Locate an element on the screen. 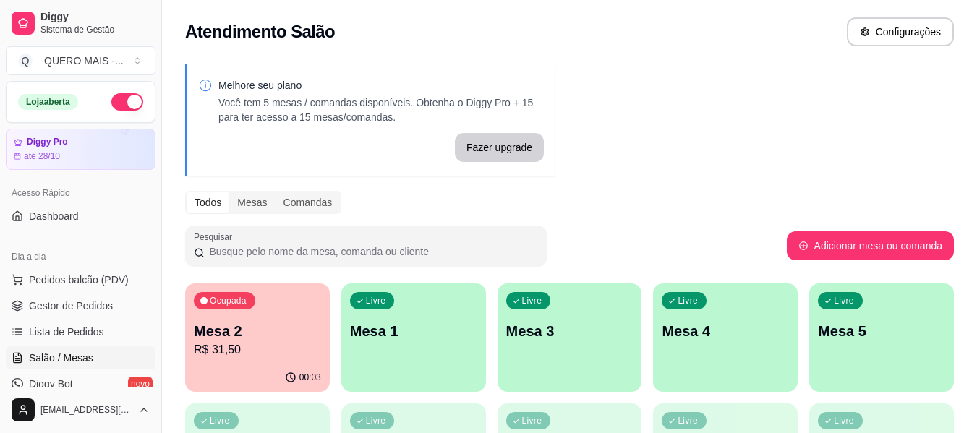 This screenshot has height=433, width=977. p: 00:03 is located at coordinates (310, 378).